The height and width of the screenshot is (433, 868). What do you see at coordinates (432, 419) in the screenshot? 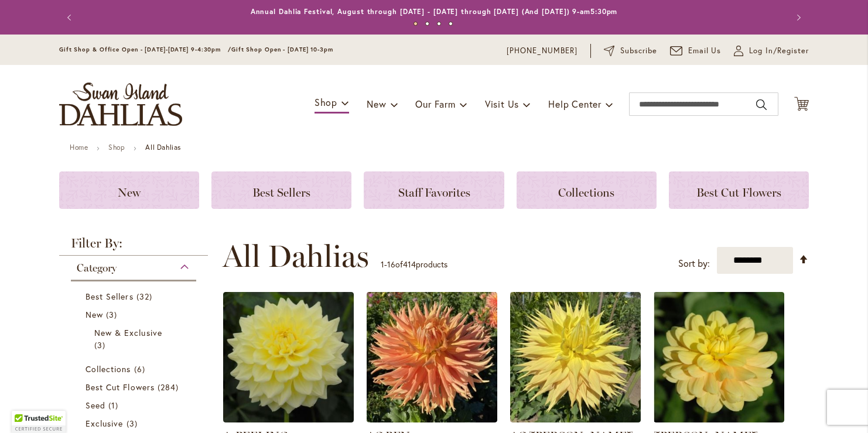
I see `a: AC BEN` at bounding box center [432, 419].